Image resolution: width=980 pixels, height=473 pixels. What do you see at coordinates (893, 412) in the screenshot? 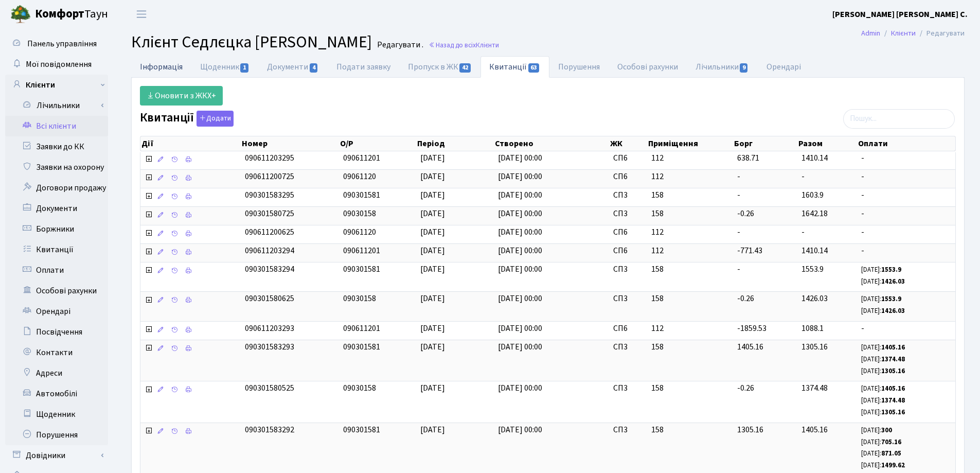
I see `b: 1305.16` at bounding box center [893, 412].